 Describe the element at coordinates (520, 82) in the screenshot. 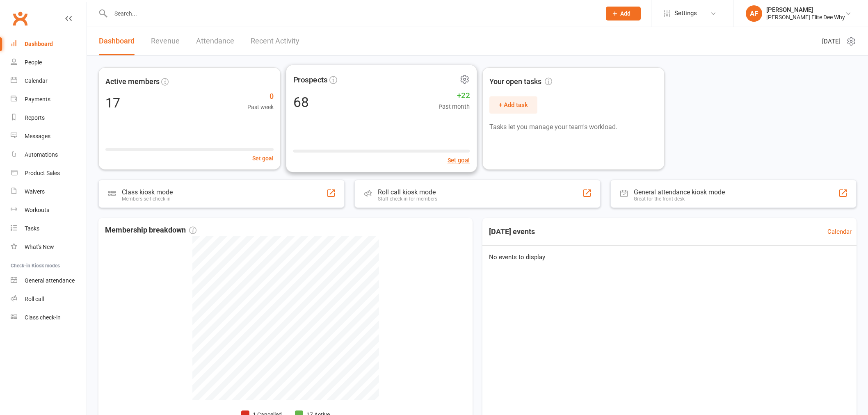

I see `span: Your open tasks` at that location.